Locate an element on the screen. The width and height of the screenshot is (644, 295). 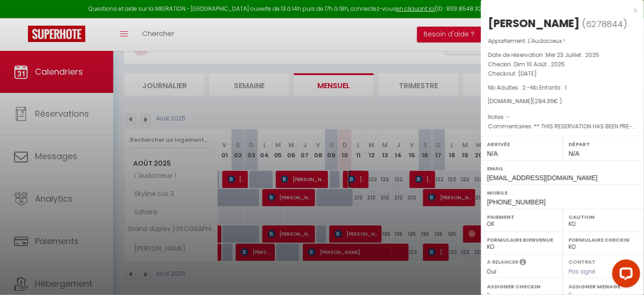
span: Pas signé is located at coordinates (582, 271).